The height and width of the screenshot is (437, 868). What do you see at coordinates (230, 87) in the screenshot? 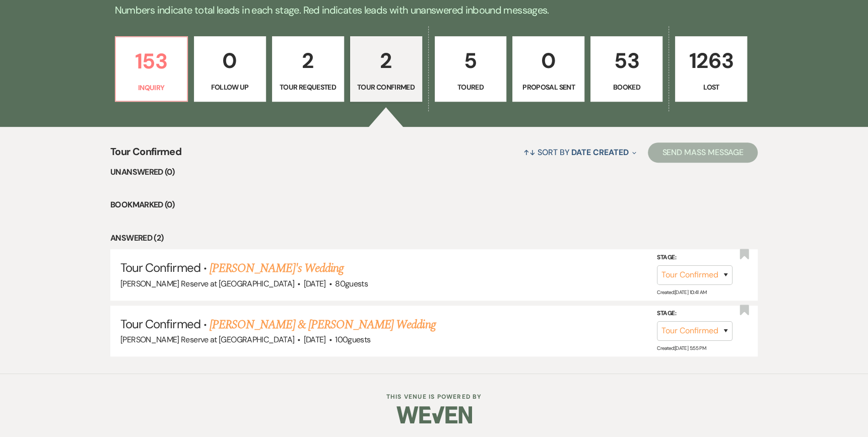
I see `p: Follow Up` at bounding box center [230, 87].